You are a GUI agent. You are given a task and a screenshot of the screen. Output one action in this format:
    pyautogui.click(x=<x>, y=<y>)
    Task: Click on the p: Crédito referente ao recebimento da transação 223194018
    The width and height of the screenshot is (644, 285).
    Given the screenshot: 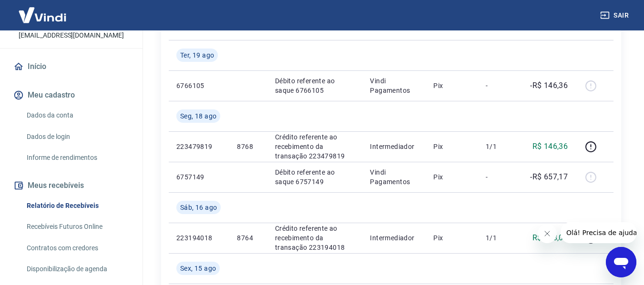 What is the action you would take?
    pyautogui.click(x=315, y=238)
    